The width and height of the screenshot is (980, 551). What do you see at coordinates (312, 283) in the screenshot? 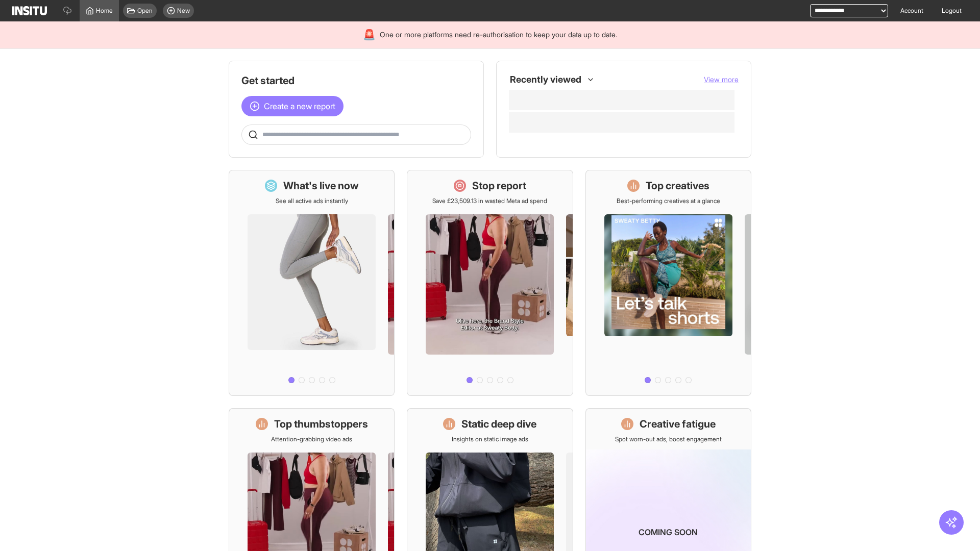
I see `a: What's live nowSee all active ads instantly` at bounding box center [312, 283].